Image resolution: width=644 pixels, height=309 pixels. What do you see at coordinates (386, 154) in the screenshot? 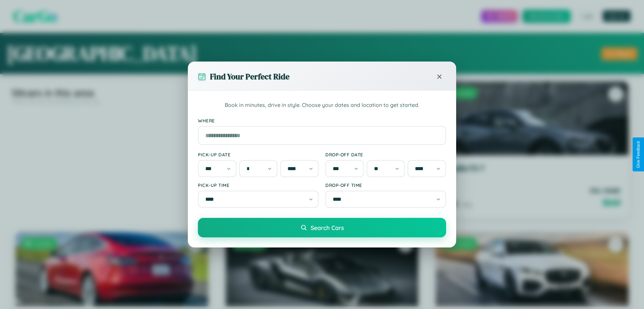
I see `label: Drop-off Date` at bounding box center [386, 154].